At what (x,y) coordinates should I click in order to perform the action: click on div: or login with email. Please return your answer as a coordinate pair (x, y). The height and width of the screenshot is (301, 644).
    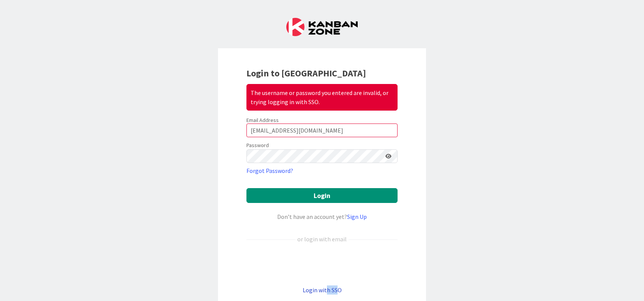
    Looking at the image, I should click on (322, 239).